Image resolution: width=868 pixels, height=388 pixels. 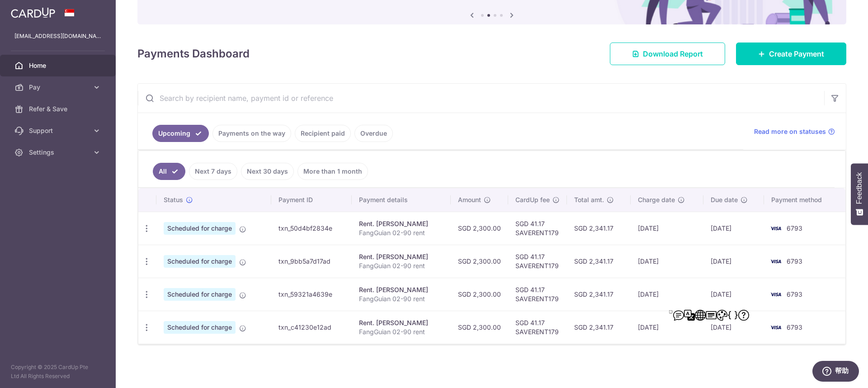 I want to click on span: Support, so click(x=59, y=131).